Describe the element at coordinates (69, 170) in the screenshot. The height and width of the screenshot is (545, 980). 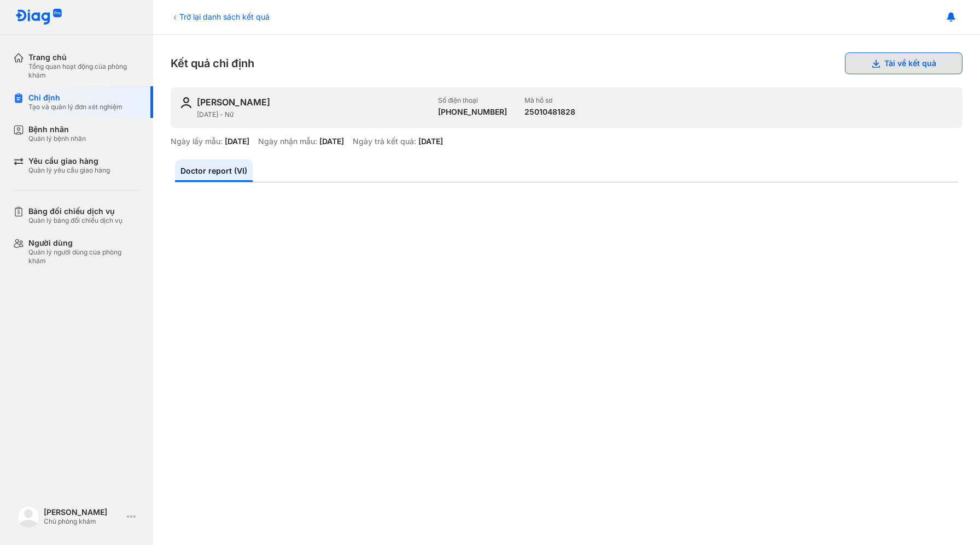
I see `div: Quản lý yêu cầu giao hàng` at that location.